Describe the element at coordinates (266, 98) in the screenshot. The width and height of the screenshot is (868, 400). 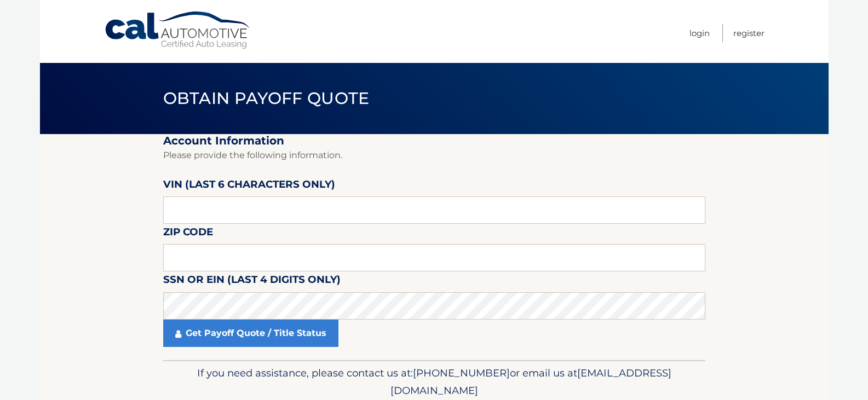
I see `span: Obtain Payoff Quote` at that location.